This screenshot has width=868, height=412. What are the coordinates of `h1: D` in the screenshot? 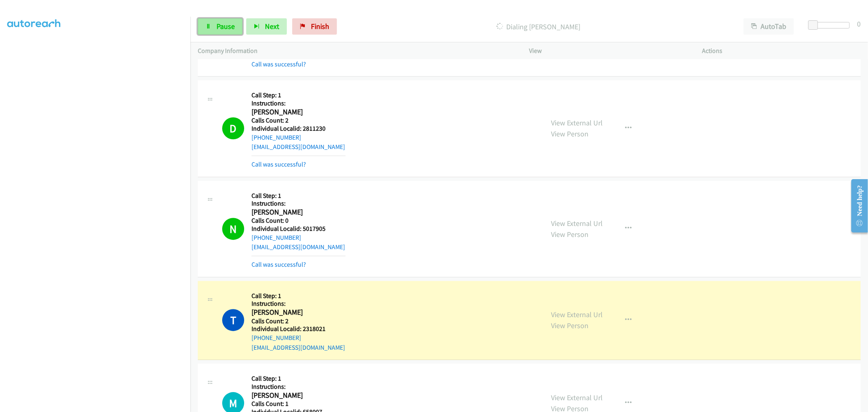 It's located at (233, 128).